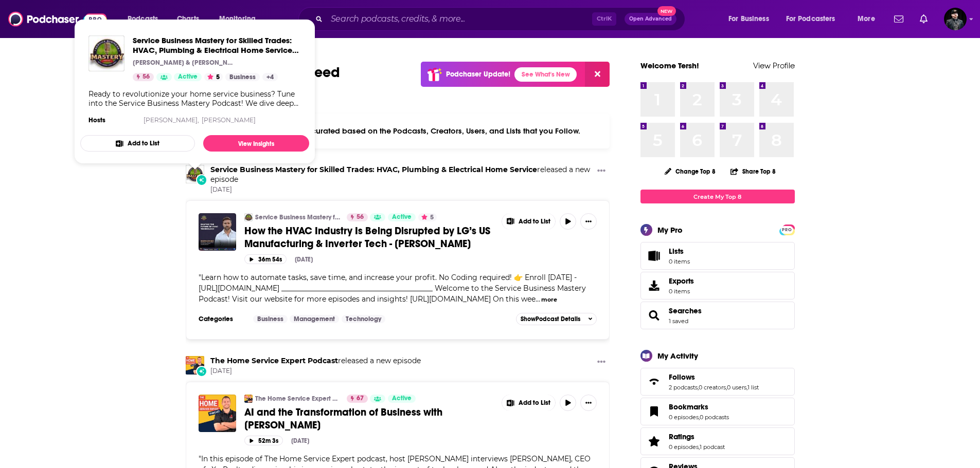  I want to click on a: View Profile, so click(773, 65).